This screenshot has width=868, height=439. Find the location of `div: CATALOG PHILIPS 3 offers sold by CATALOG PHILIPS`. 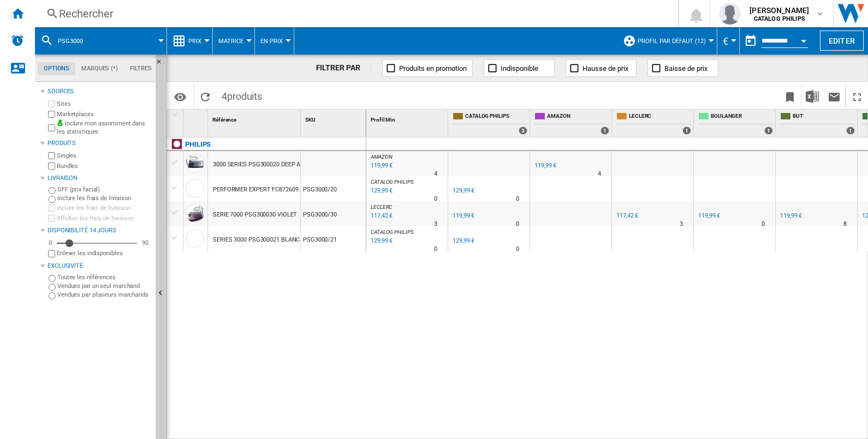

div: CATALOG PHILIPS 3 offers sold by CATALOG PHILIPS is located at coordinates (490, 124).